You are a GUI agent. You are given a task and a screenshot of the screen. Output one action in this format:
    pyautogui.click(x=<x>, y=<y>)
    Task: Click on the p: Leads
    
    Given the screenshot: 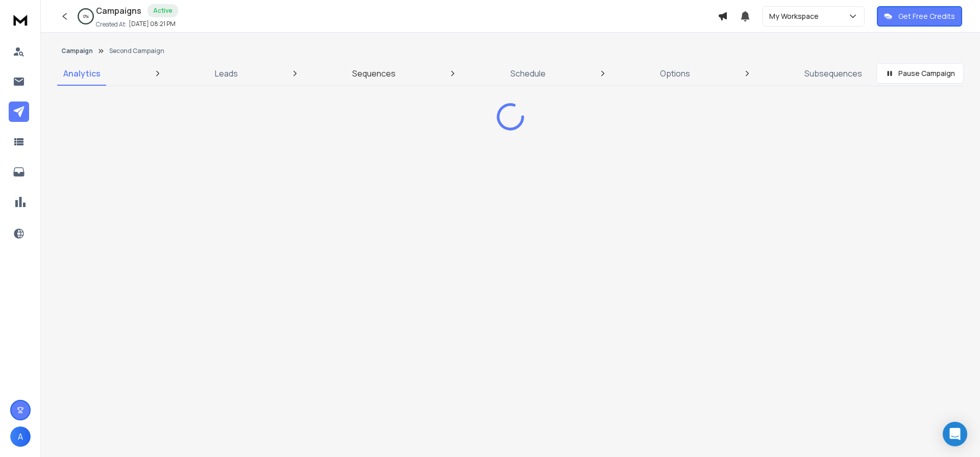 What is the action you would take?
    pyautogui.click(x=226, y=73)
    